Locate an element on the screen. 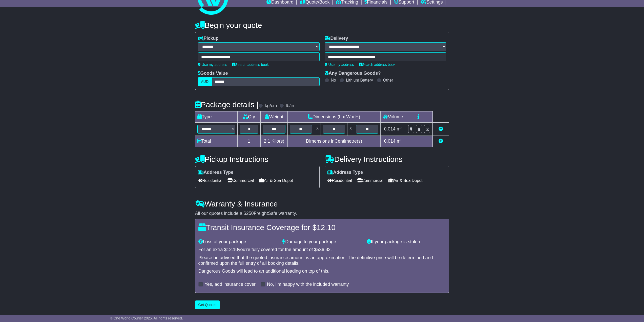 The height and width of the screenshot is (322, 644). td: 1 is located at coordinates (249, 141).